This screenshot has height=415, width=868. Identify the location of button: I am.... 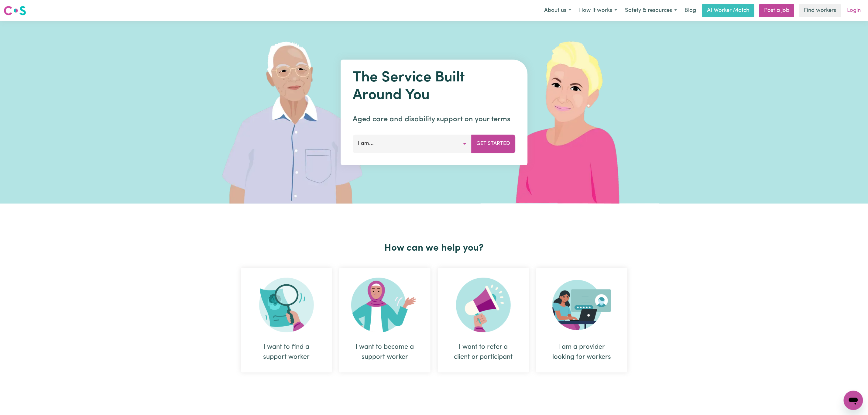
(412, 144).